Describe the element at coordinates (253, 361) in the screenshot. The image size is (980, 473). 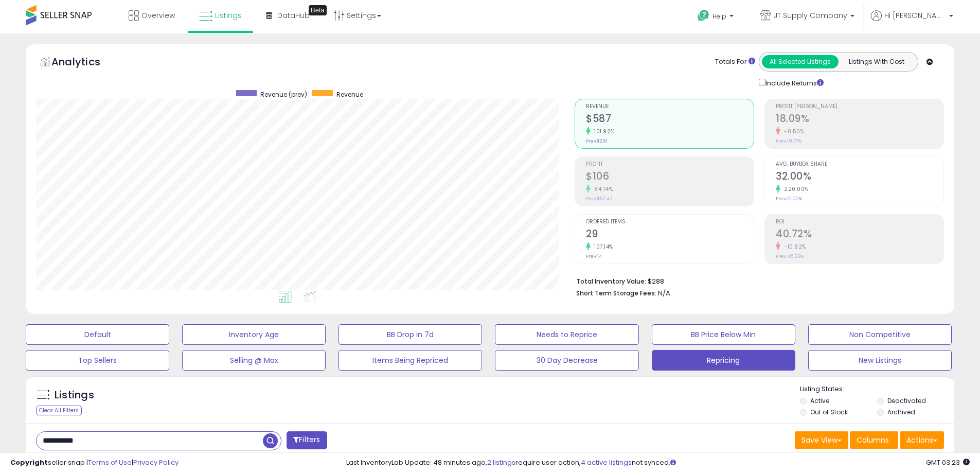
I see `button: Selling @ Max` at that location.